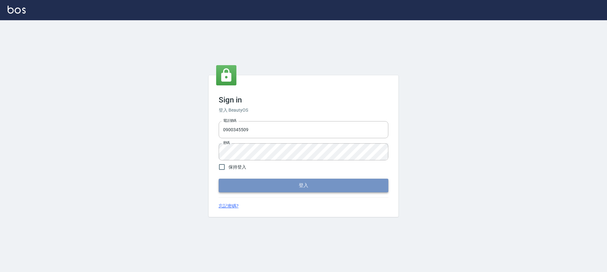  What do you see at coordinates (304, 110) in the screenshot?
I see `h6: 登入 BeautyOS` at bounding box center [304, 110].